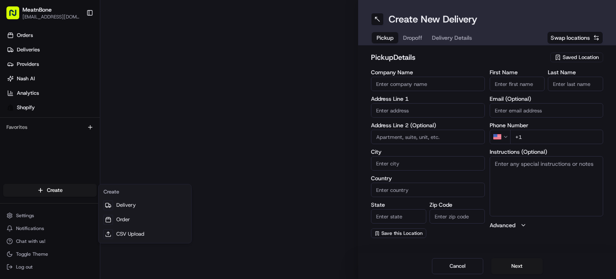  I want to click on input: Enter phone number, so click(556, 137).